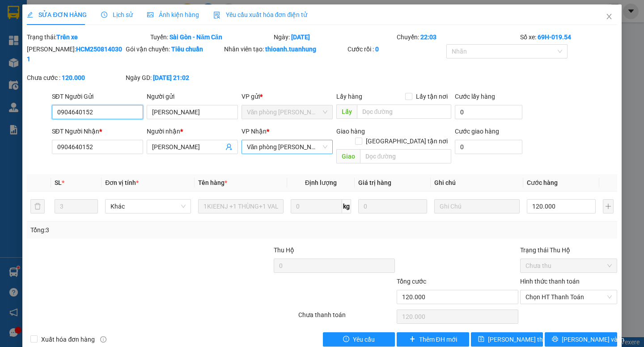 This screenshot has height=347, width=644. What do you see at coordinates (396, 49) in the screenshot?
I see `div: Cước rồi :` at bounding box center [396, 49].